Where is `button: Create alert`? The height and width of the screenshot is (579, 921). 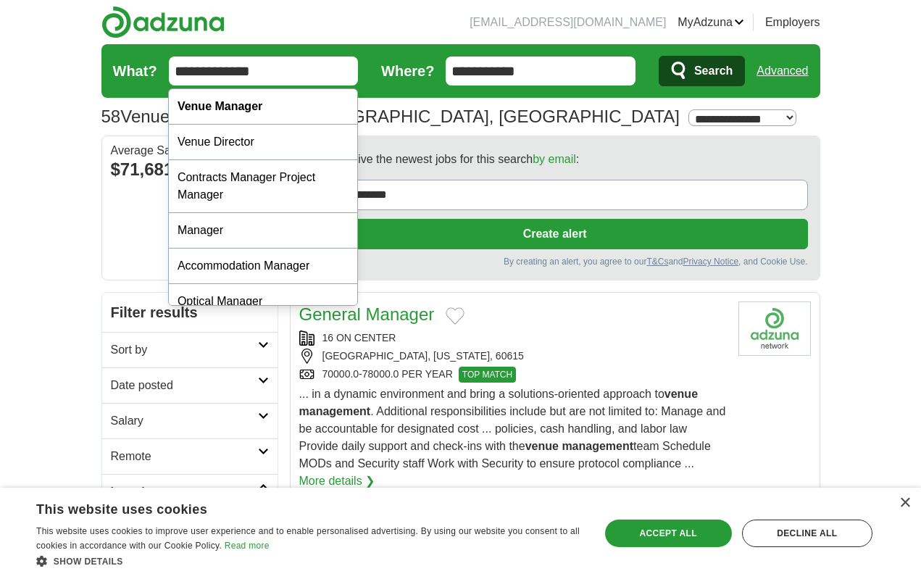 button: Create alert is located at coordinates (555, 234).